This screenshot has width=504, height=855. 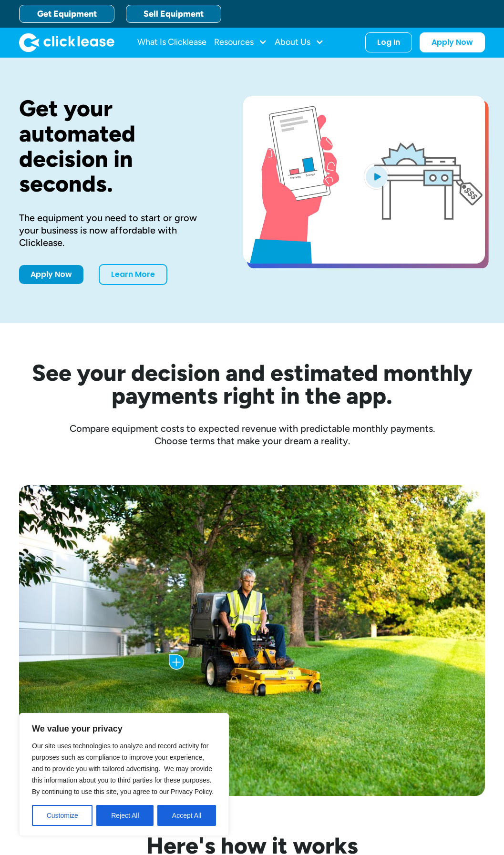 What do you see at coordinates (240, 43) in the screenshot?
I see `div: Resources` at bounding box center [240, 43].